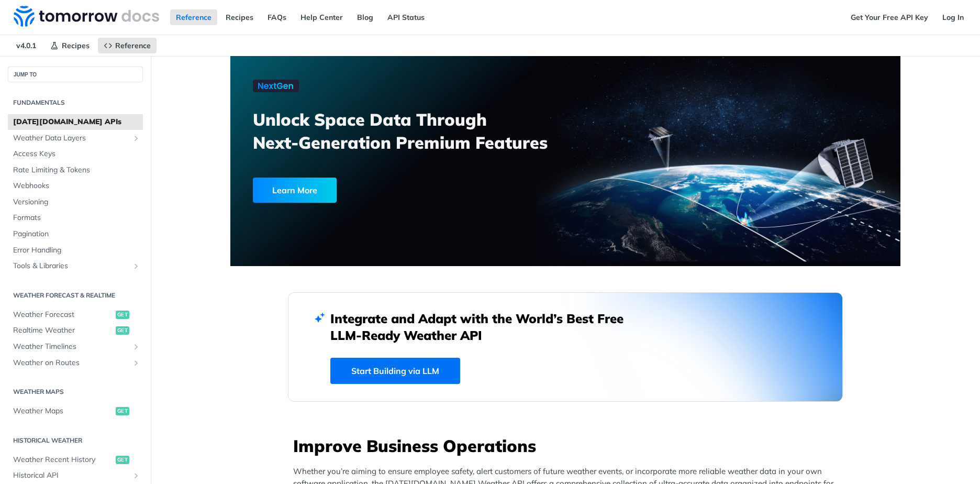  Describe the element at coordinates (75, 363) in the screenshot. I see `a: Weather on RoutesShow subpages for Weather on Routes` at that location.